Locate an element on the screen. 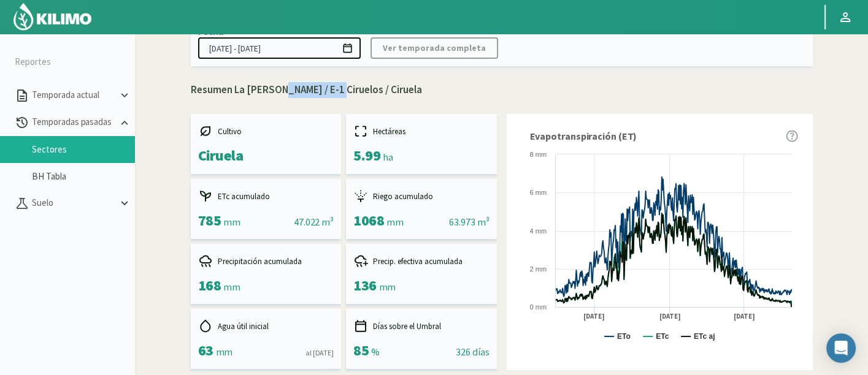  div: Precipitación acumulada is located at coordinates (266, 261).